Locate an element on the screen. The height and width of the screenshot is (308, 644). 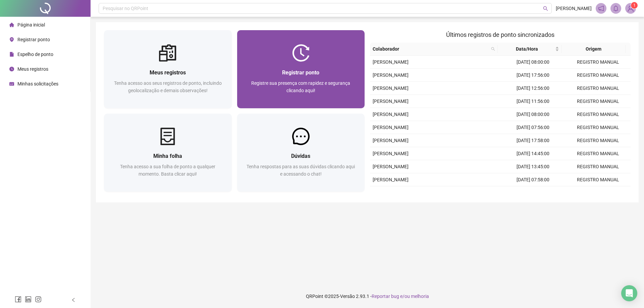
span: Tenha respostas para as suas dúvidas clicando aqui e acessando o chat! is located at coordinates (300, 170).